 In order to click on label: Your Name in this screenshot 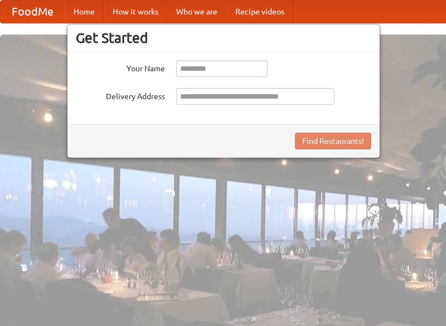, I will do `click(120, 67)`.